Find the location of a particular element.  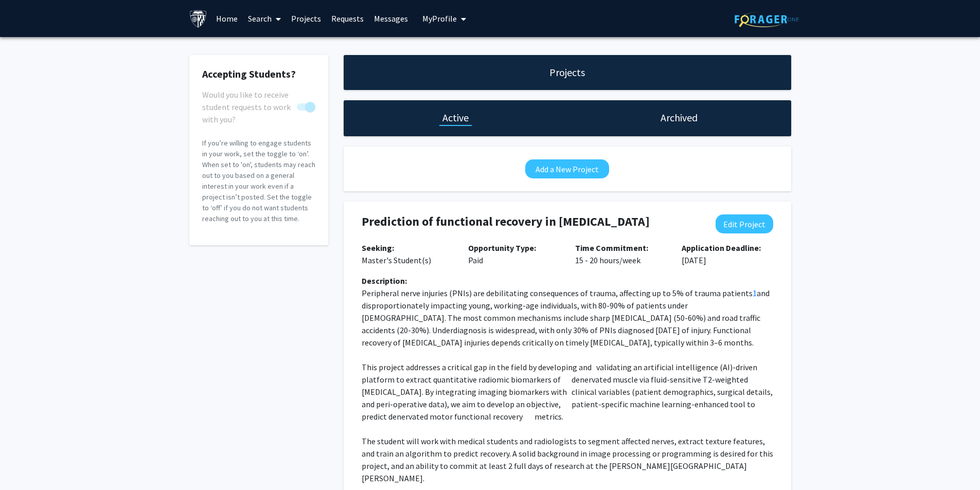

span: patient-specific machine learning-enhanced tool to predict denervated motor functional recovery is located at coordinates (559, 410).